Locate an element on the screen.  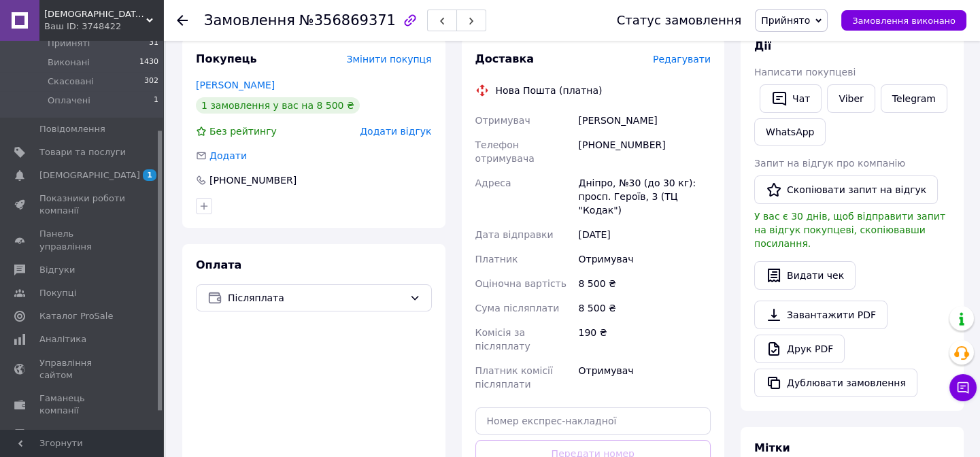
span: Товари та послуги is located at coordinates (82, 152).